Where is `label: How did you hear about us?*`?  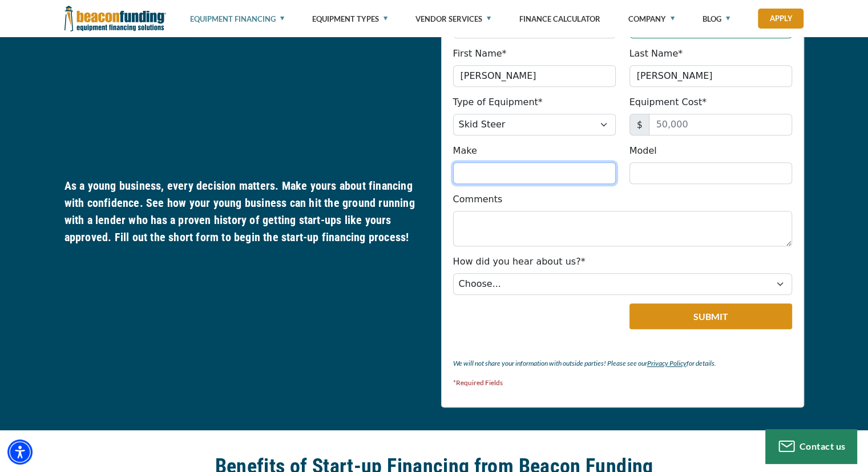 label: How did you hear about us?* is located at coordinates (520, 261).